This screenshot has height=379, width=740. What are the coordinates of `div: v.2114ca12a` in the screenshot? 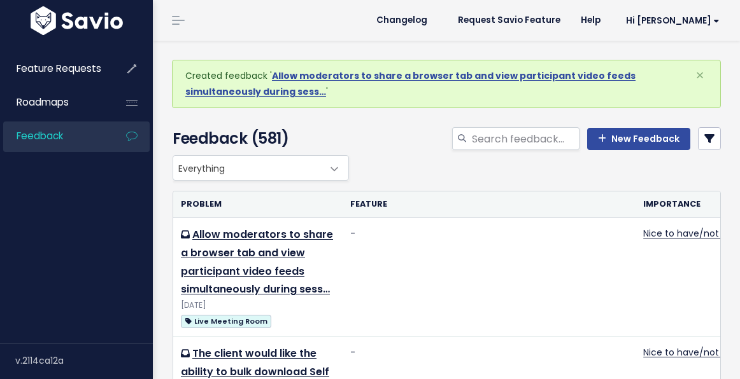 It's located at (84, 361).